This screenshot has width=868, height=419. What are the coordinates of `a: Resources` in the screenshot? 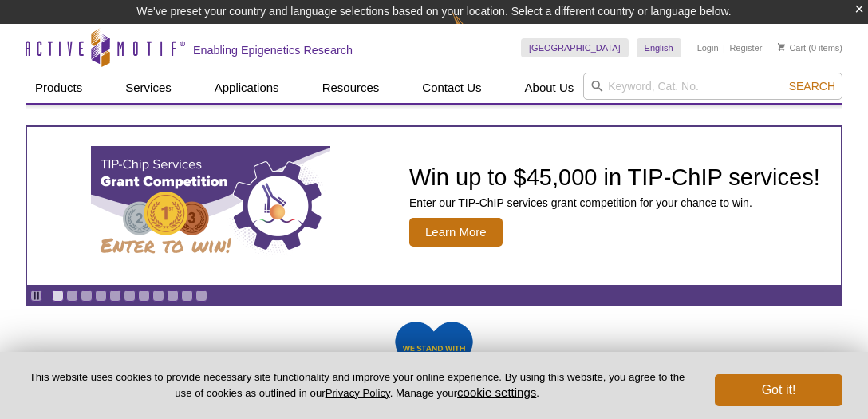 It's located at (351, 88).